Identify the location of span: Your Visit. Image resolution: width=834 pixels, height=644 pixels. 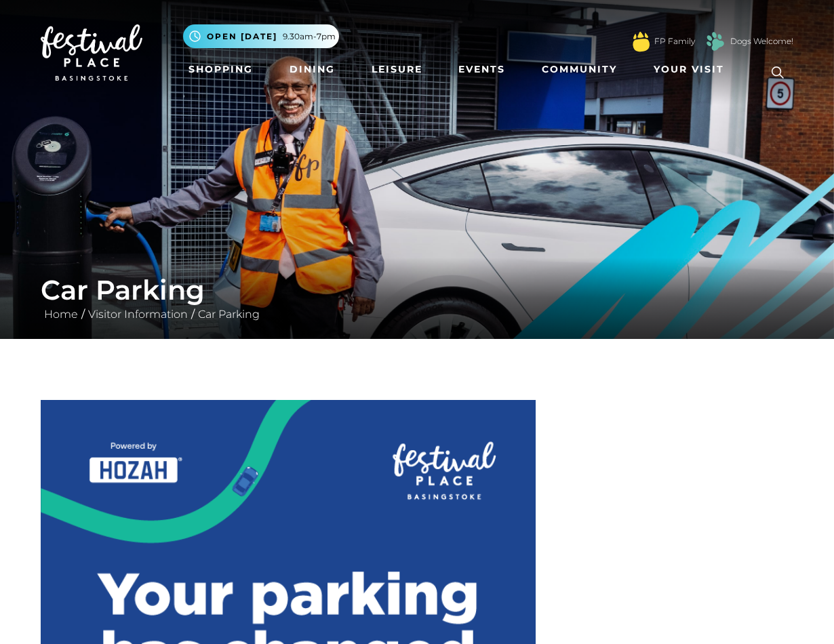
(689, 69).